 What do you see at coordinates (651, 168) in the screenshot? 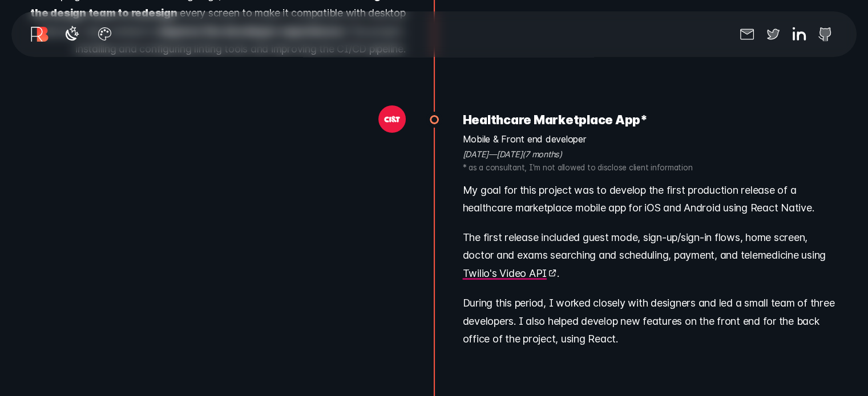
I see `span: * as a consultant, I'm not allowed to disclose client information` at bounding box center [651, 168].